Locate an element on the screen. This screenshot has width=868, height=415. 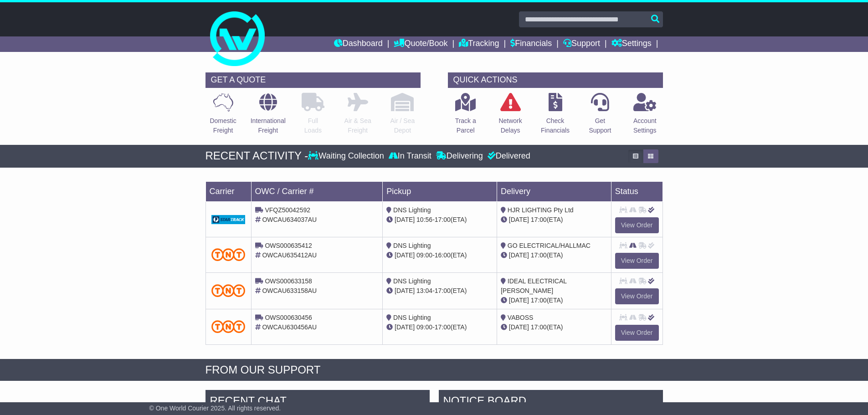
p: Get Support is located at coordinates (600, 126).